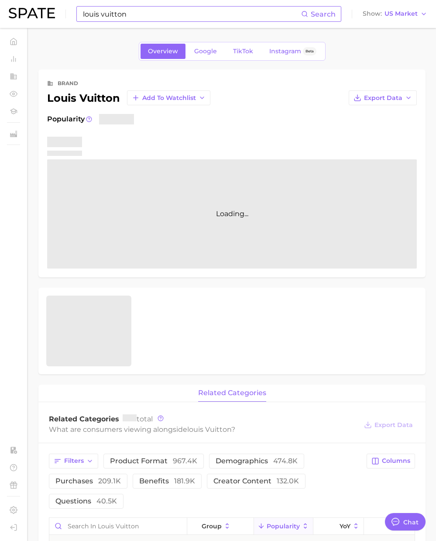 The image size is (436, 541). I want to click on span: Beta, so click(310, 51).